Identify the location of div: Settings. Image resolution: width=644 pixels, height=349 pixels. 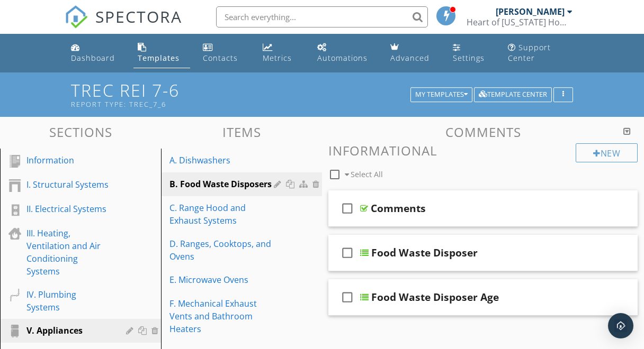
(468, 57).